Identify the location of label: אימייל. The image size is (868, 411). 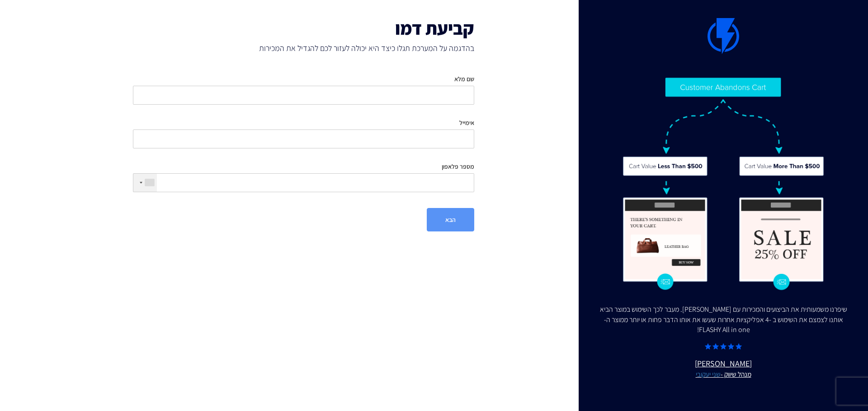
(466, 123).